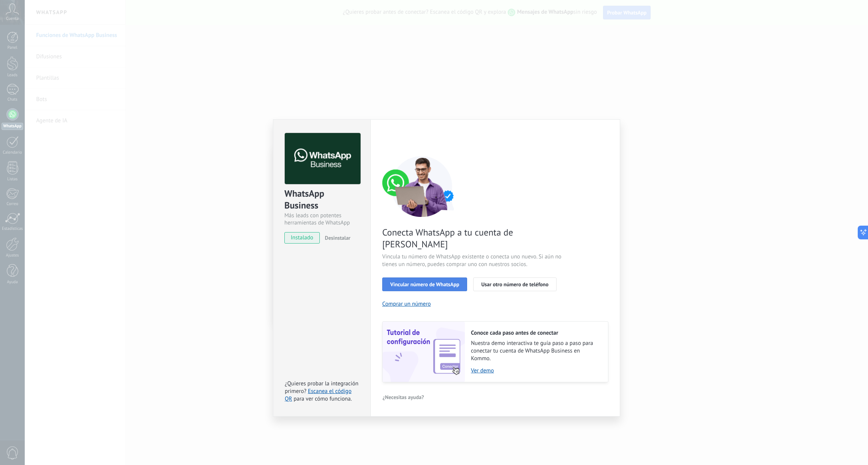 Image resolution: width=868 pixels, height=465 pixels. Describe the element at coordinates (422, 186) in the screenshot. I see `img: connect number` at that location.